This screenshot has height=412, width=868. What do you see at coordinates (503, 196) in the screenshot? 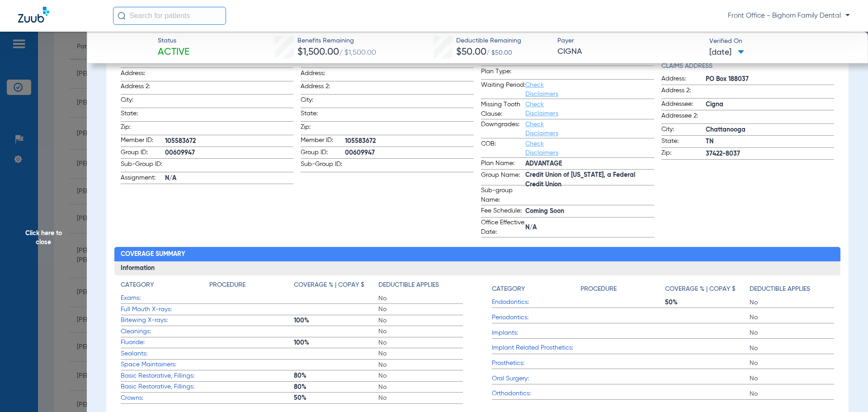
I see `span: Sub-group Name:` at bounding box center [503, 196].